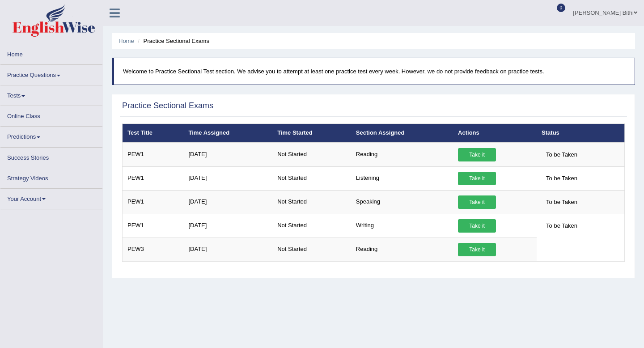  What do you see at coordinates (51, 156) in the screenshot?
I see `a: Success Stories` at bounding box center [51, 156].